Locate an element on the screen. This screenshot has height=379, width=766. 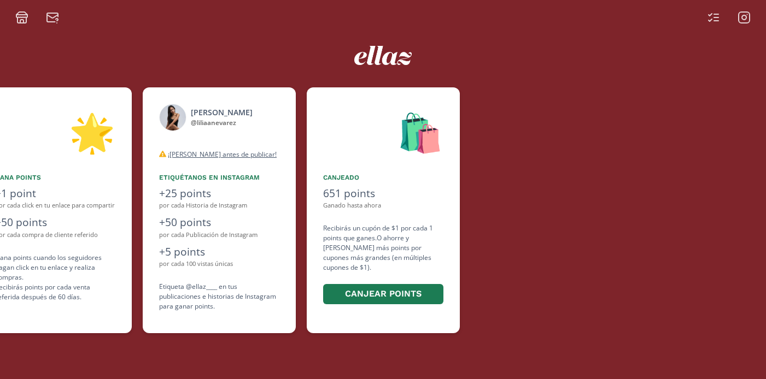
div: por cada Historia de Instagram is located at coordinates (219, 205).